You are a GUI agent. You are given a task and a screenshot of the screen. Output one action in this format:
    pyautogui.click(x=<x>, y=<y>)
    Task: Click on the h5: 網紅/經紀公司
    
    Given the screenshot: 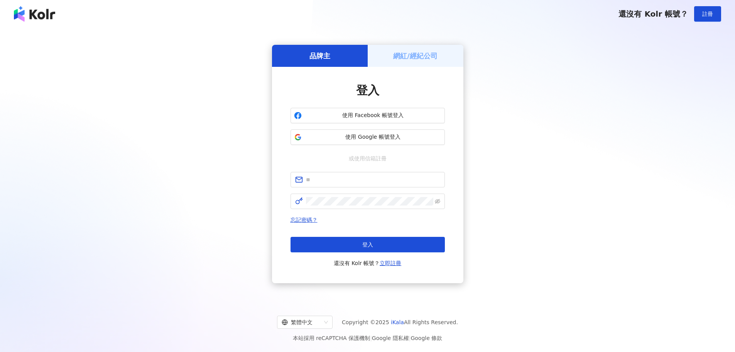 What is the action you would take?
    pyautogui.click(x=415, y=56)
    